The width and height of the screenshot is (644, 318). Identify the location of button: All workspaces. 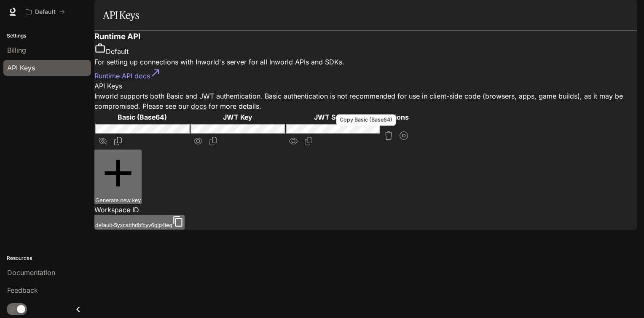
(45, 12).